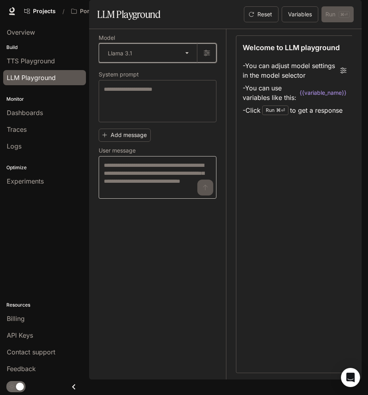 This screenshot has width=368, height=395. I want to click on button: Open workspace menu, so click(100, 11).